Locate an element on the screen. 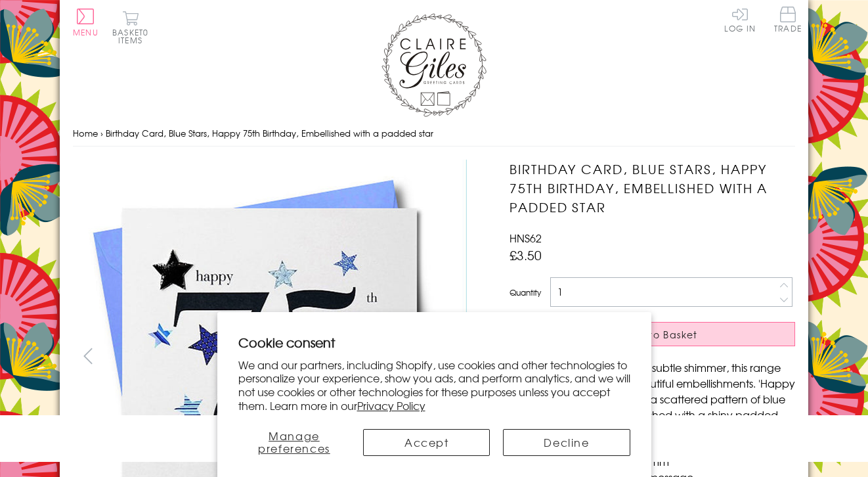 The image size is (868, 477). a: Log In is located at coordinates (740, 19).